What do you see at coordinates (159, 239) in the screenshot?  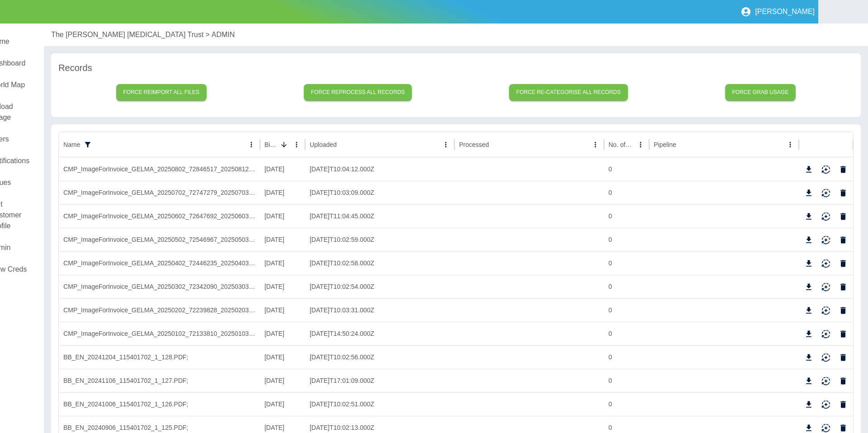 I see `div: CMP_ImageForInvoice_GELMA_20250502_72546967_20250503_032315.PDF;` at bounding box center [159, 239].